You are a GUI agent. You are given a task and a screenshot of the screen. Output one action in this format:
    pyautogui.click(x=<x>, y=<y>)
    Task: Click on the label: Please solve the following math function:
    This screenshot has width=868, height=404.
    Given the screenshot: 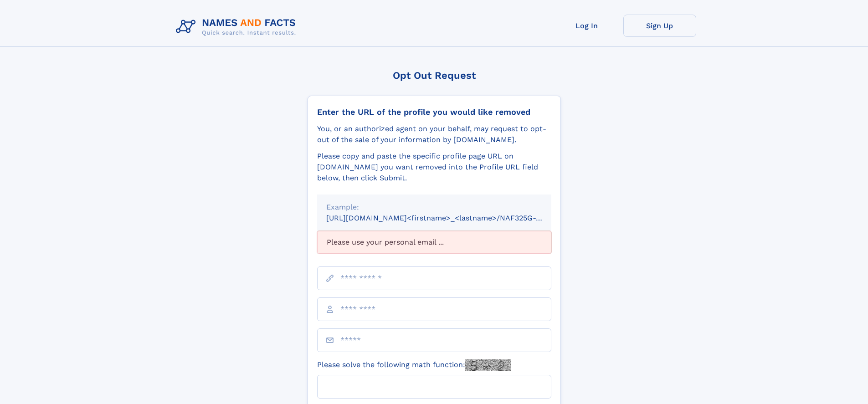 What is the action you would take?
    pyautogui.click(x=414, y=365)
    